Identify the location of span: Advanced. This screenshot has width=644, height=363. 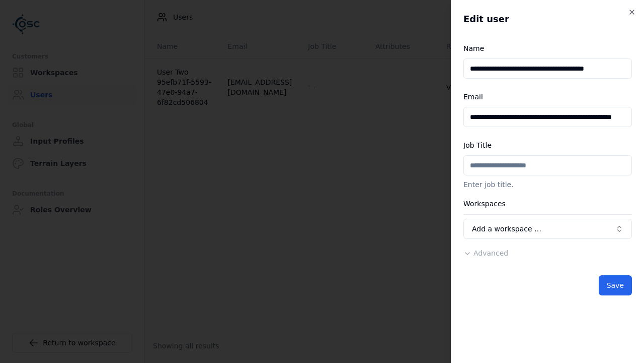
(491, 253).